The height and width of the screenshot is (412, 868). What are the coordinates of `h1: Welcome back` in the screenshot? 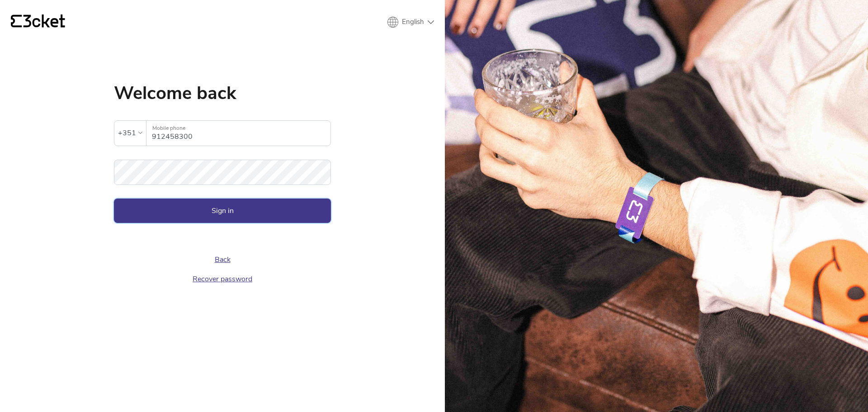 It's located at (222, 93).